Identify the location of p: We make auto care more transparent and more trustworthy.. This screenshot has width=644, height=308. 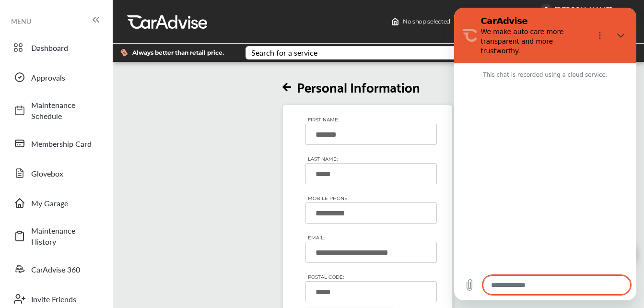
(84, 33).